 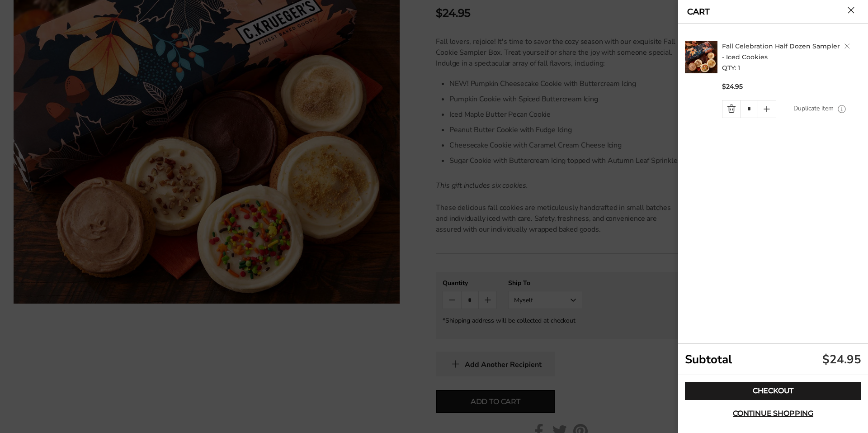 What do you see at coordinates (813, 109) in the screenshot?
I see `a: Duplicate item` at bounding box center [813, 109].